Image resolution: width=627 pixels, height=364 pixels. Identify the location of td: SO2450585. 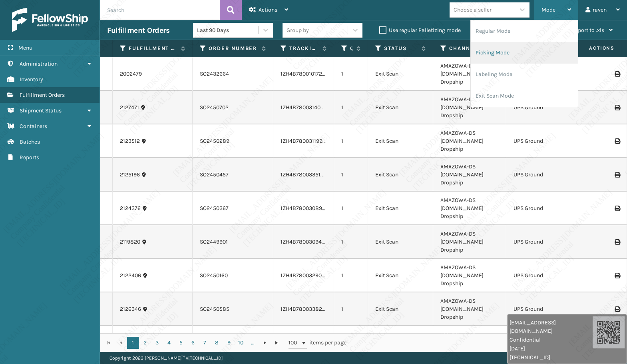
(233, 309).